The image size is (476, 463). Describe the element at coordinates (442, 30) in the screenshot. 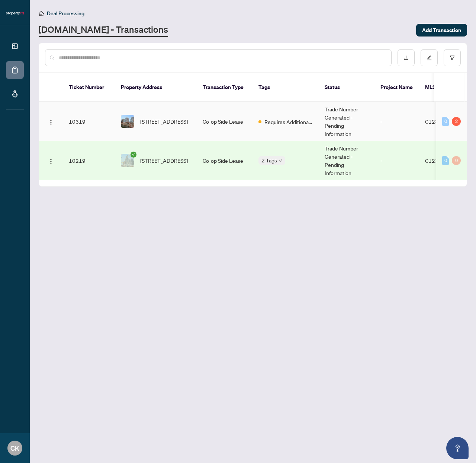

I see `span: Add Transaction` at that location.